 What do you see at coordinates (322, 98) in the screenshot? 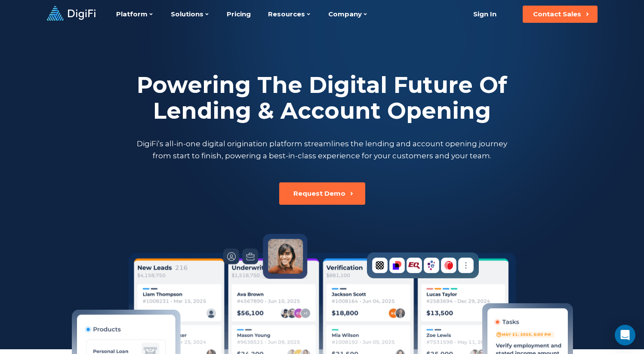
I see `h2: Powering The Digital Future Of Lending & Account Opening` at bounding box center [322, 98].